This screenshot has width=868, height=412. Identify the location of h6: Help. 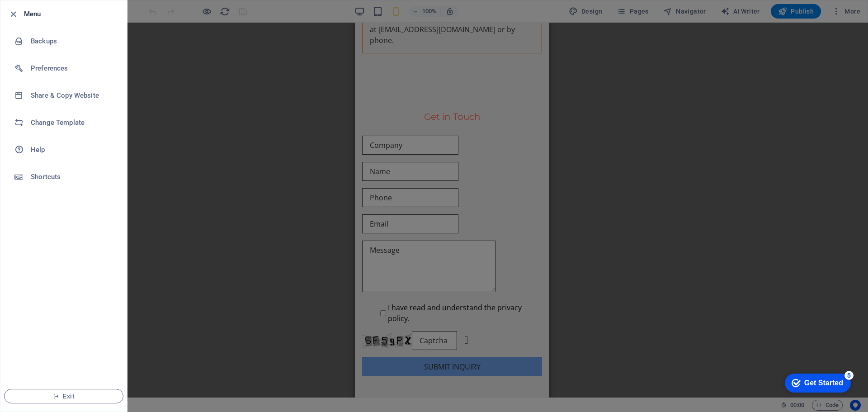
(72, 150).